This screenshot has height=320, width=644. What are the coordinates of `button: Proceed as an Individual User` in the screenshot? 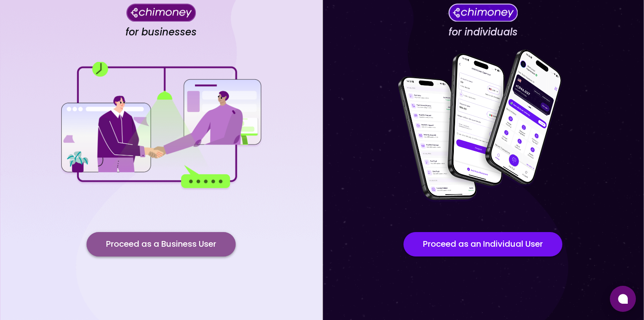 It's located at (483, 244).